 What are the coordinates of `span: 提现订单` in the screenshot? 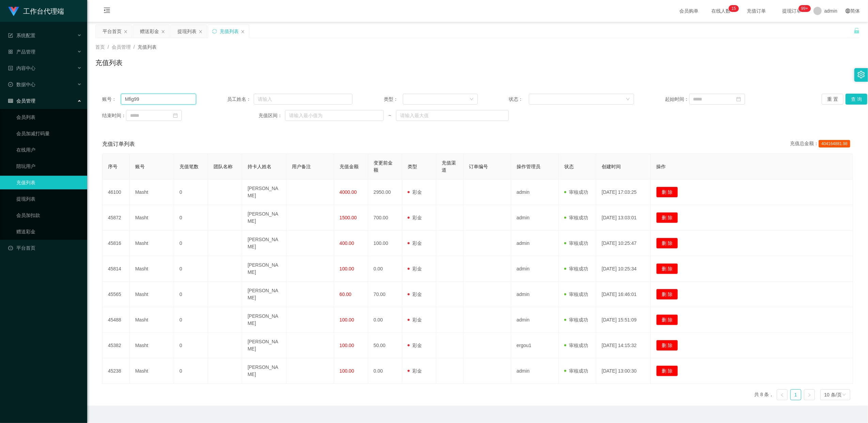 It's located at (791, 11).